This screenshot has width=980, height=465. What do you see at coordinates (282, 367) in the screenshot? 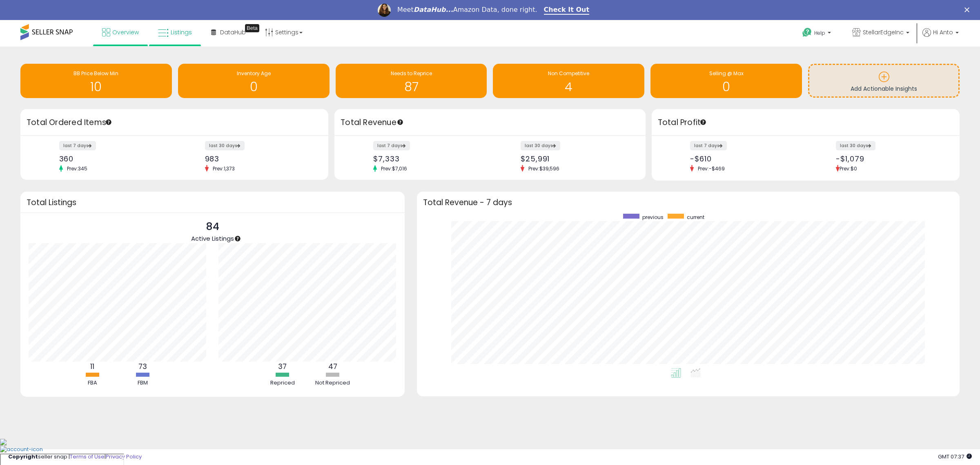
I see `b: 37` at bounding box center [282, 367].